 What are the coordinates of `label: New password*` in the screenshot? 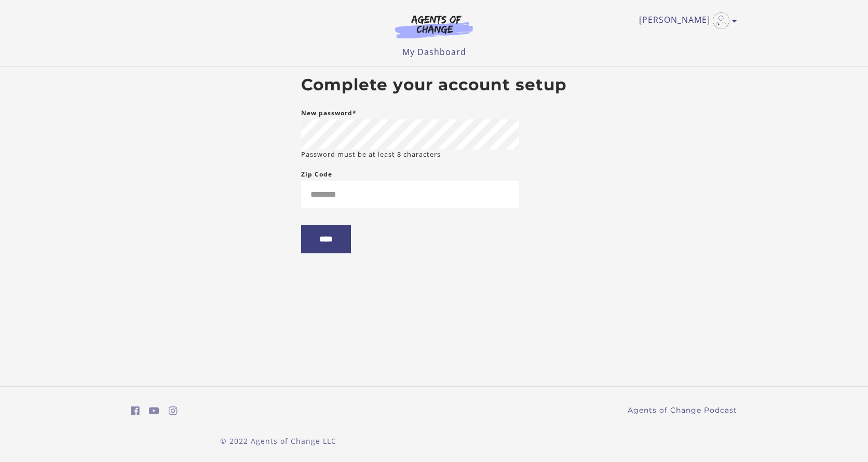 It's located at (329, 113).